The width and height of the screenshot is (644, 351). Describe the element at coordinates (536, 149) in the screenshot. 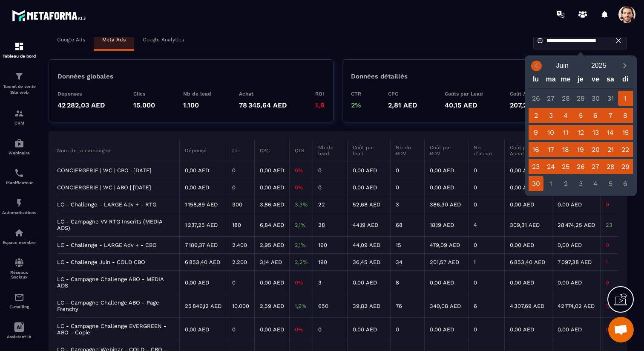

I see `div: 16` at that location.